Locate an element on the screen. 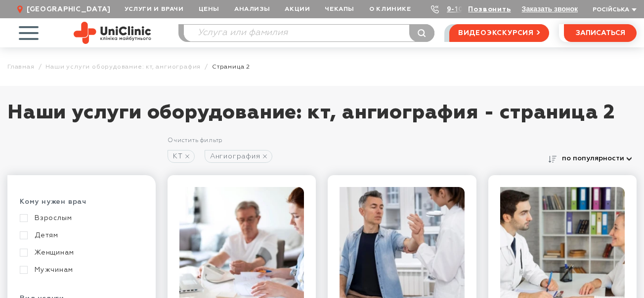  a: видеоэкскурсия is located at coordinates (499, 33).